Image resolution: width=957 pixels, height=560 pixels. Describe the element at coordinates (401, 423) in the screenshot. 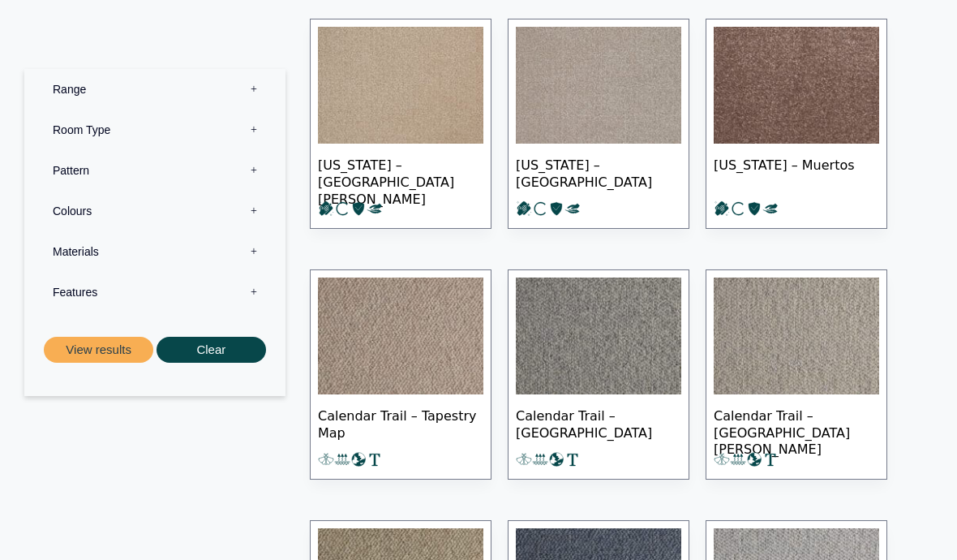

I see `span: Calendar Trail – Tapestry Map` at that location.